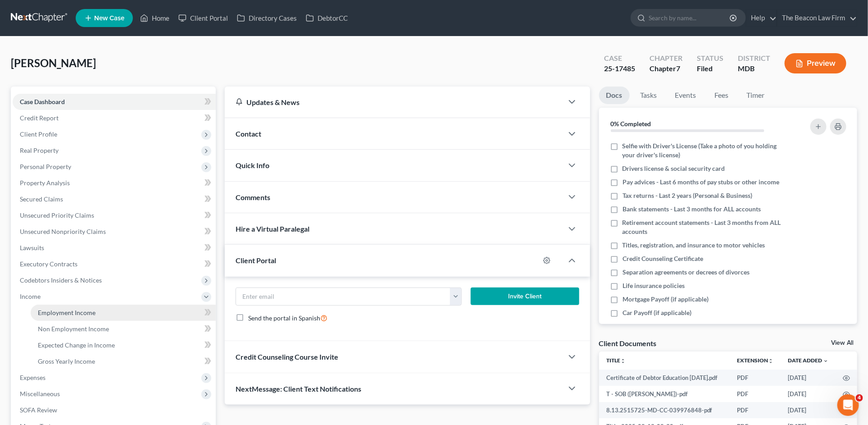  Describe the element at coordinates (842, 343) in the screenshot. I see `a: View All` at that location.